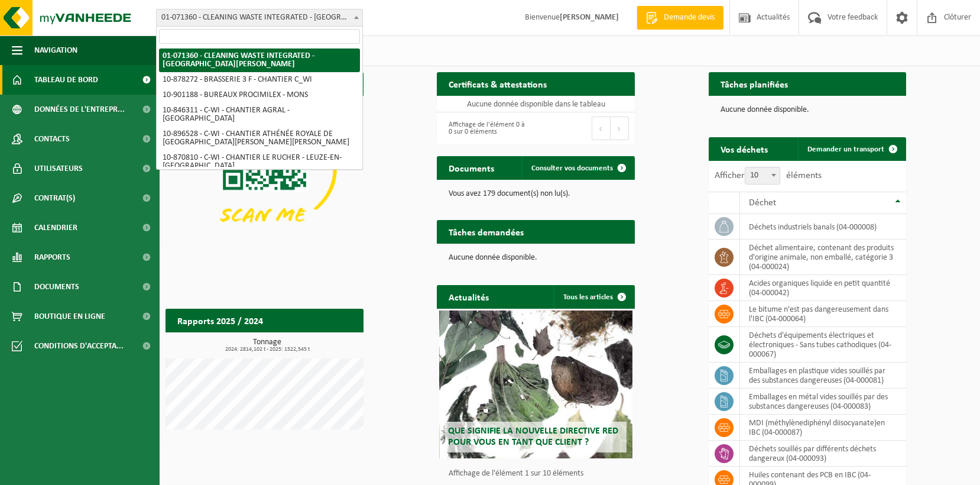  I want to click on a: Consulter vos documents, so click(578, 168).